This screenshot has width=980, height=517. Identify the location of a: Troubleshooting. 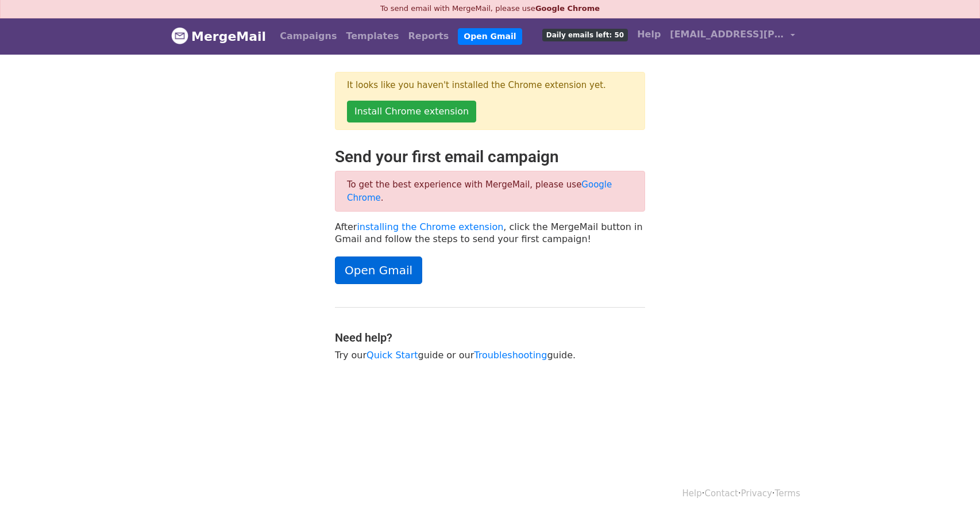
(511, 355).